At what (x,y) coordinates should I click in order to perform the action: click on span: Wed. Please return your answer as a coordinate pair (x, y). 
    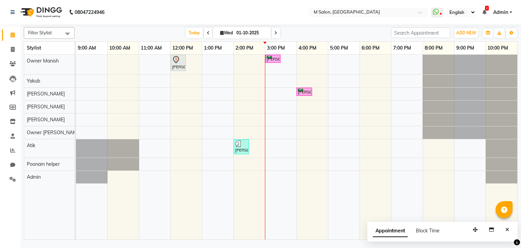
    Looking at the image, I should click on (226, 33).